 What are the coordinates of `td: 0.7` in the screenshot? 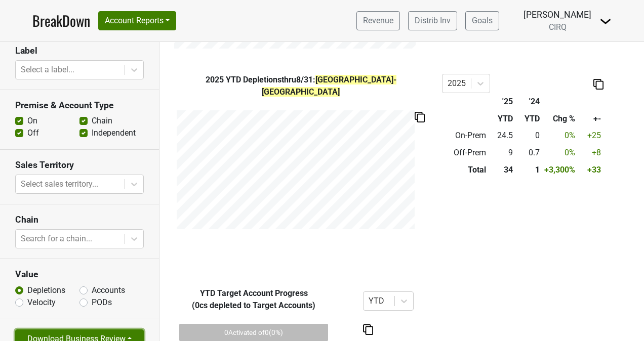 It's located at (529, 153).